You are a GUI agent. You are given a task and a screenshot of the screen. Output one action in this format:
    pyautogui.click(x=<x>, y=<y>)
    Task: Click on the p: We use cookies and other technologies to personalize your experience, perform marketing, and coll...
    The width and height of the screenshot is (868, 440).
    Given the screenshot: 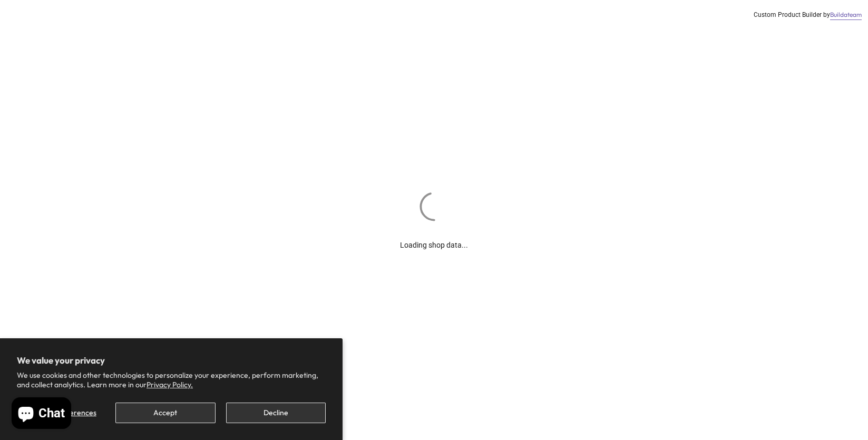 What is the action you would take?
    pyautogui.click(x=171, y=380)
    